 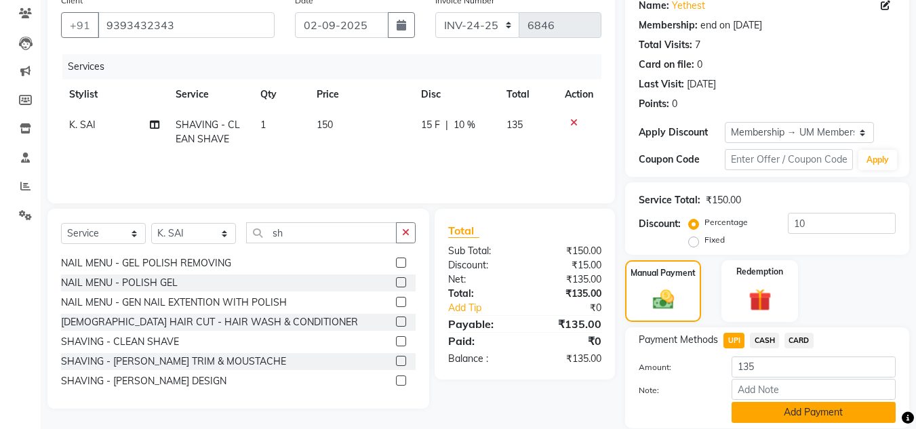 I want to click on input: Enter Offer / Coupon Code, so click(x=789, y=159).